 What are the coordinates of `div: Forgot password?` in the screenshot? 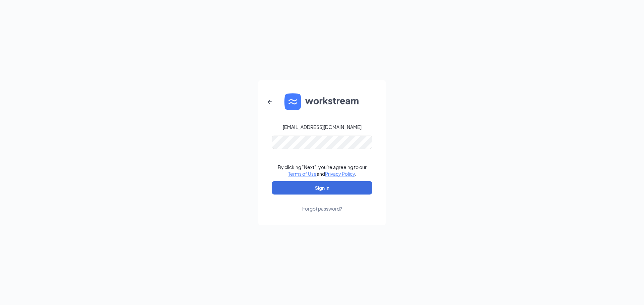 It's located at (322, 209).